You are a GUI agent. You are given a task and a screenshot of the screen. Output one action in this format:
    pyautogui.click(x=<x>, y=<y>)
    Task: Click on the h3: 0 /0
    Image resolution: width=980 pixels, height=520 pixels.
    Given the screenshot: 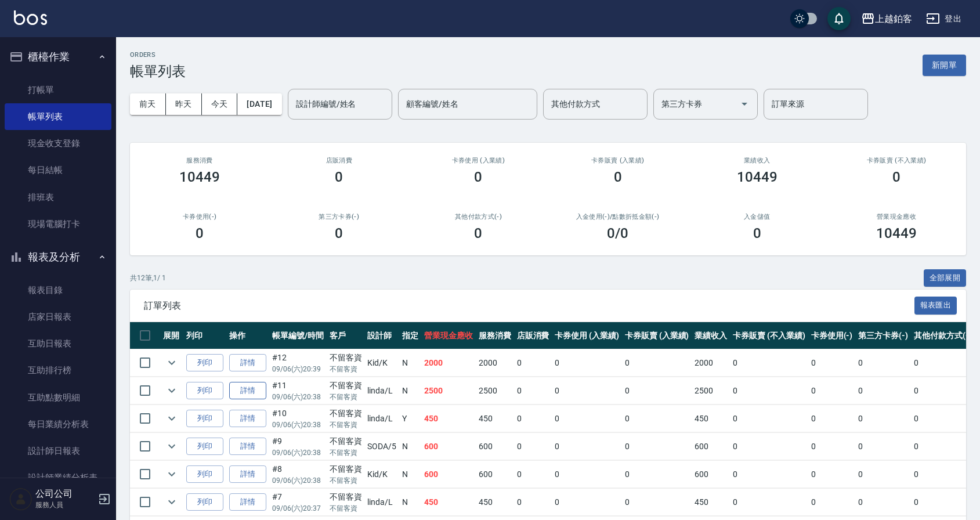 What is the action you would take?
    pyautogui.click(x=617, y=233)
    